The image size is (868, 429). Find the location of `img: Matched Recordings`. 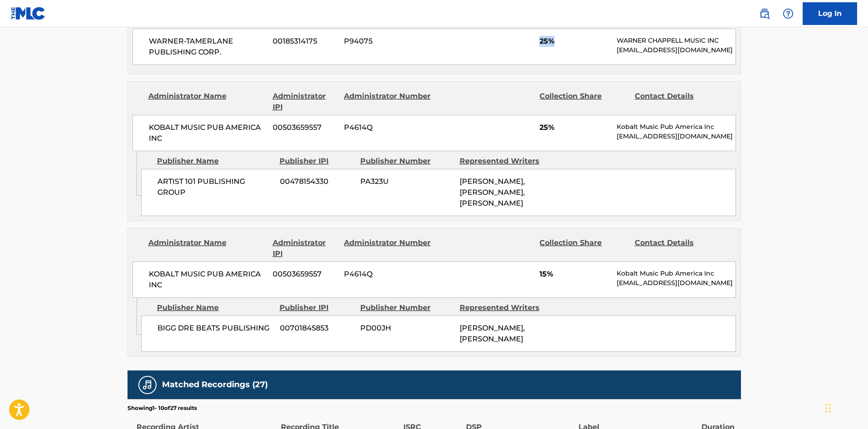

img: Matched Recordings is located at coordinates (148, 385).